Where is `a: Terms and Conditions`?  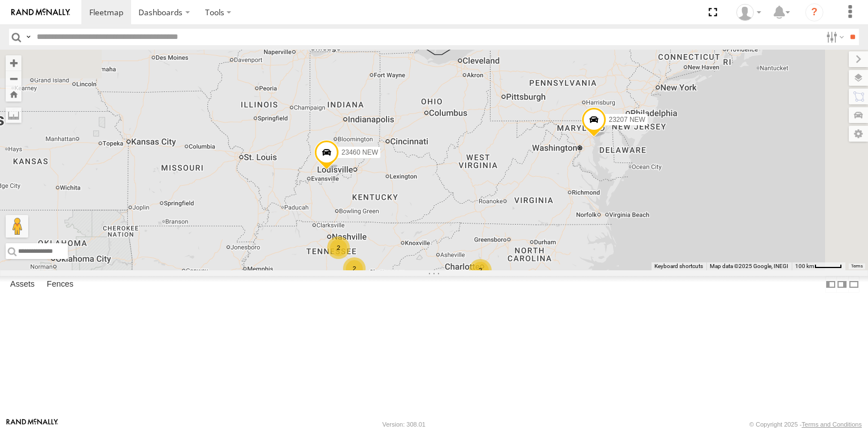
a: Terms and Conditions is located at coordinates (832, 425).